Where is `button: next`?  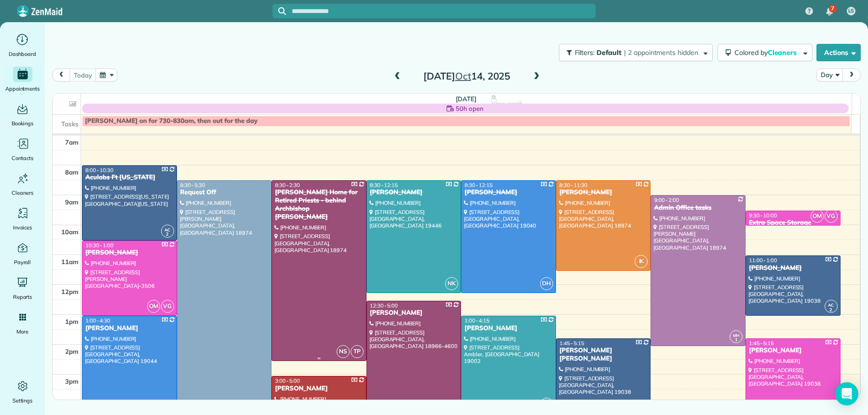 button: next is located at coordinates (852, 75).